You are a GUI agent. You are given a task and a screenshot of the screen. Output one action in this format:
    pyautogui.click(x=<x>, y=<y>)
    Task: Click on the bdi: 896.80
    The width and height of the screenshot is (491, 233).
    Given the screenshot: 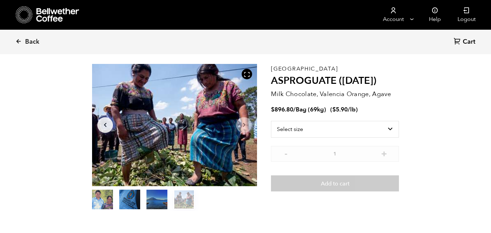 What is the action you would take?
    pyautogui.click(x=282, y=109)
    